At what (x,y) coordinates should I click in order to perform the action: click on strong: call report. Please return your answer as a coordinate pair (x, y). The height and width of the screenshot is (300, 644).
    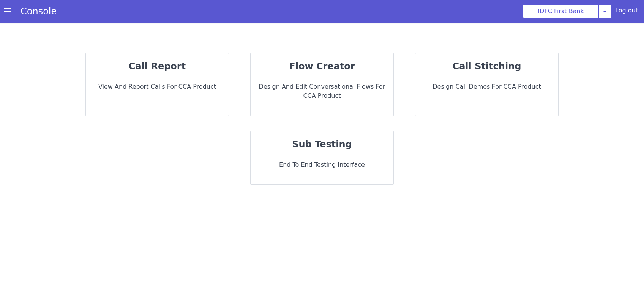
    Looking at the image, I should click on (151, 79).